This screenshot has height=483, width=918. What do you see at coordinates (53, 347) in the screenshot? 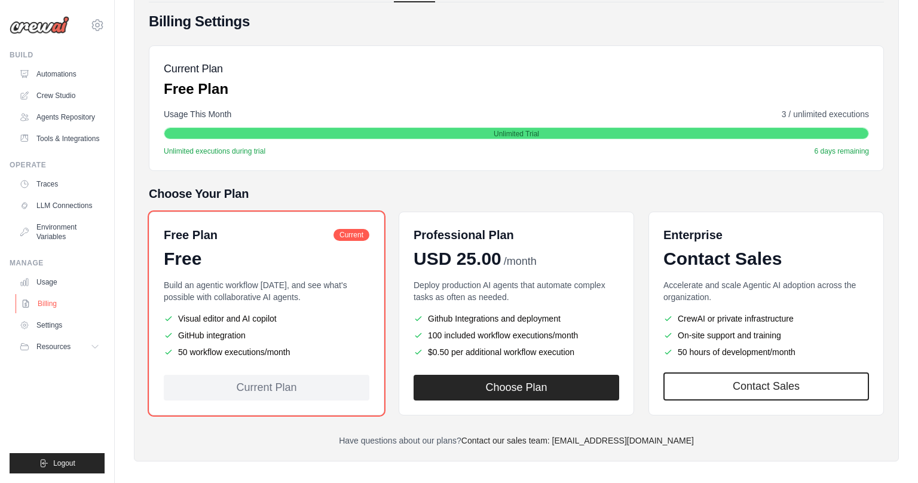
I see `span: Resources` at bounding box center [53, 347].